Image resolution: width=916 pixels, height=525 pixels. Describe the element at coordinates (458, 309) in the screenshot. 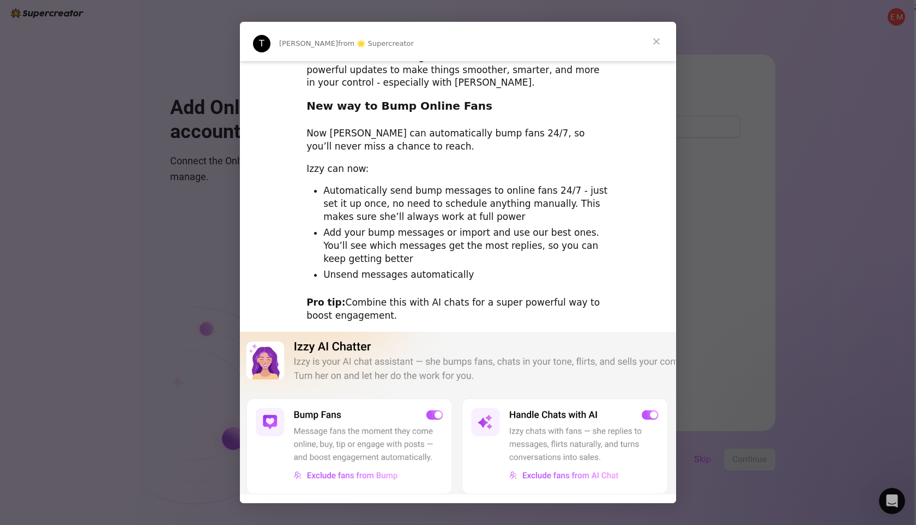

I see `div: Combine this with AI chats for a super powerful way to boost engagement.` at that location.